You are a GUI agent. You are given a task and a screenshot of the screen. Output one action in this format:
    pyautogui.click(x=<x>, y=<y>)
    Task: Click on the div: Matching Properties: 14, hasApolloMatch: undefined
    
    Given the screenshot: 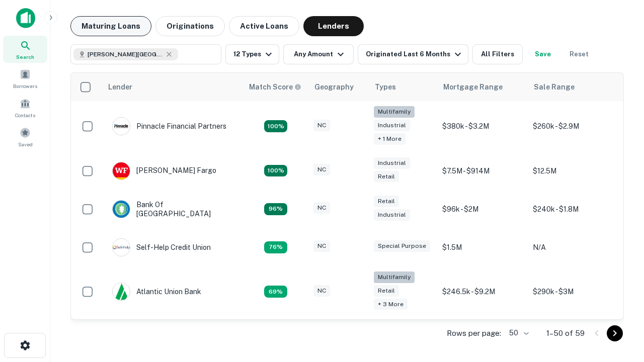 What is the action you would take?
    pyautogui.click(x=276, y=209)
    